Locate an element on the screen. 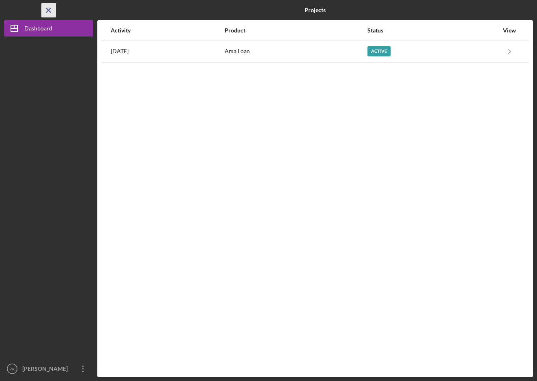 This screenshot has height=381, width=537. div: Active is located at coordinates (379, 51).